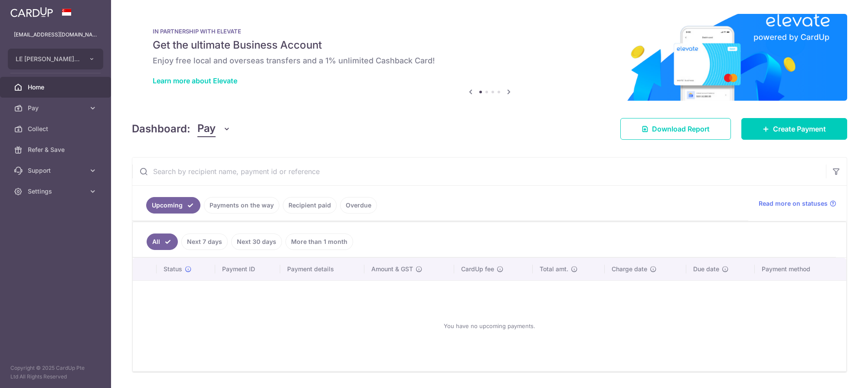  Describe the element at coordinates (162, 242) in the screenshot. I see `a: All` at that location.